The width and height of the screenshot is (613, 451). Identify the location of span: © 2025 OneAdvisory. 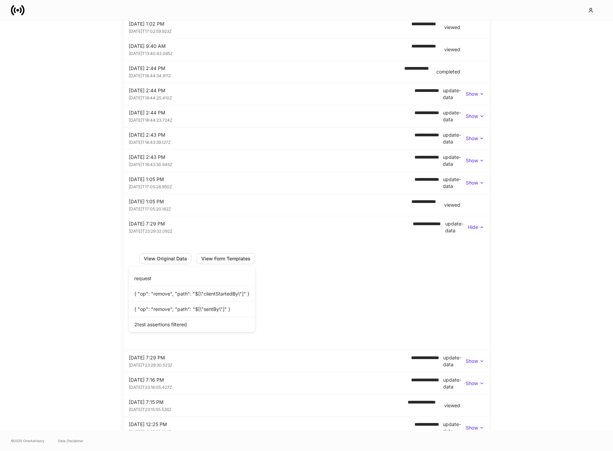
(28, 441).